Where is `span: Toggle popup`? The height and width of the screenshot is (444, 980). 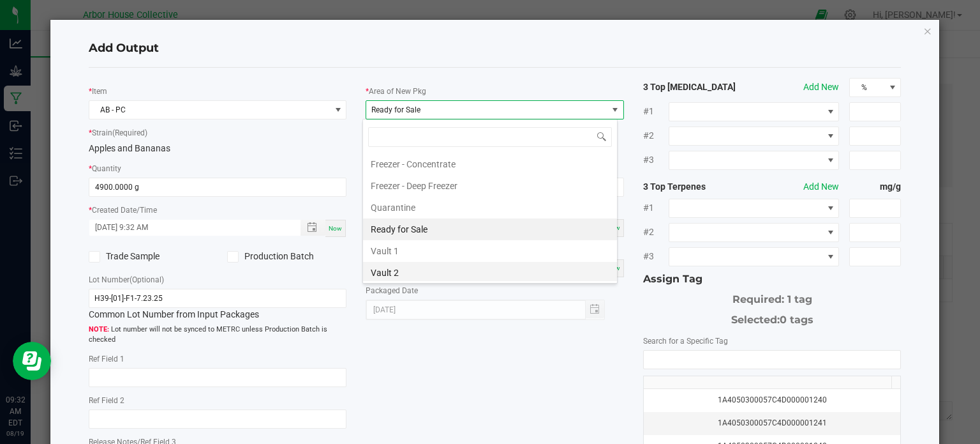
span: Toggle popup is located at coordinates (313, 227).